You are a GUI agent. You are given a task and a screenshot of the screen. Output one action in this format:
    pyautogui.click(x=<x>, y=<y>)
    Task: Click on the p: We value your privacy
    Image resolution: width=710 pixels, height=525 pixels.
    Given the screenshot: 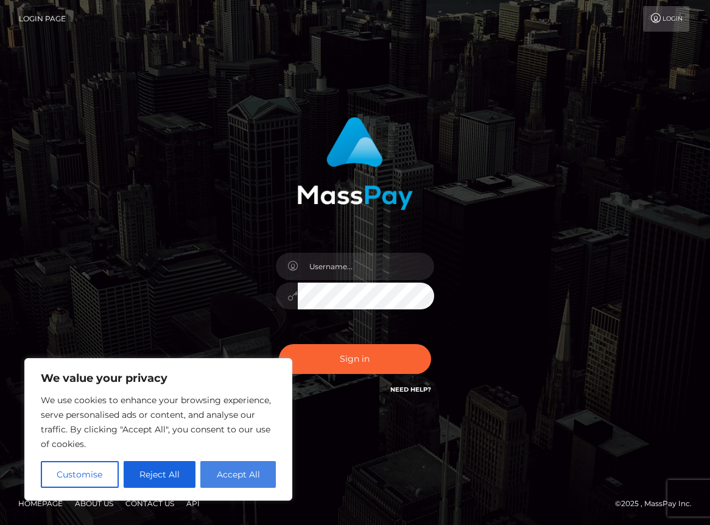 What is the action you would take?
    pyautogui.click(x=158, y=378)
    